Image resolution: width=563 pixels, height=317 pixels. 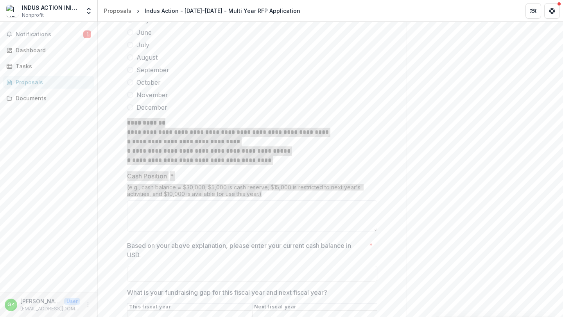 I want to click on span: August, so click(x=147, y=57).